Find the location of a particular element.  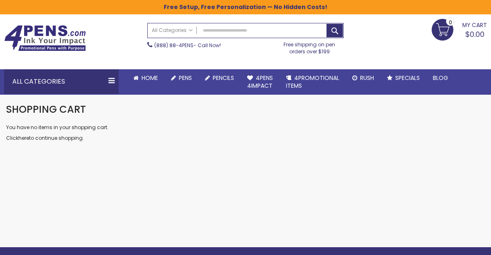

a: Pens is located at coordinates (181, 78).